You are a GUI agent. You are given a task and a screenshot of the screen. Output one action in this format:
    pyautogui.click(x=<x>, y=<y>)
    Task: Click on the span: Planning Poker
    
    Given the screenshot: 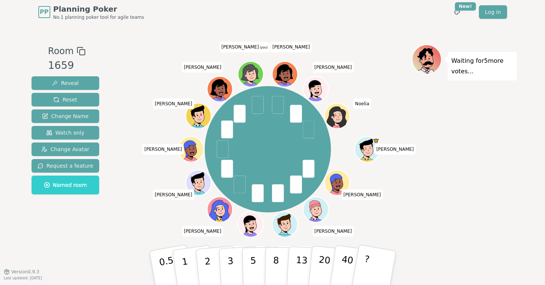 What is the action you would take?
    pyautogui.click(x=99, y=9)
    